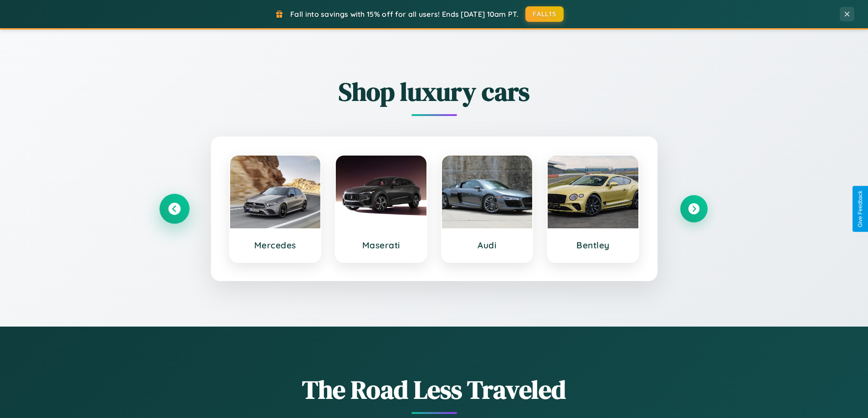 The width and height of the screenshot is (868, 418). What do you see at coordinates (593, 246) in the screenshot?
I see `h3: Bentley` at bounding box center [593, 246].